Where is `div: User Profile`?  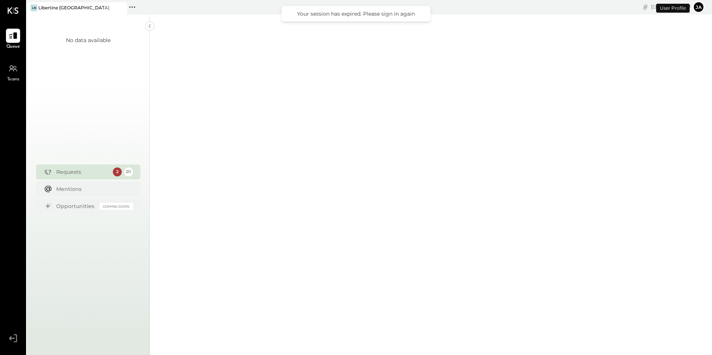 div: User Profile is located at coordinates (673, 8).